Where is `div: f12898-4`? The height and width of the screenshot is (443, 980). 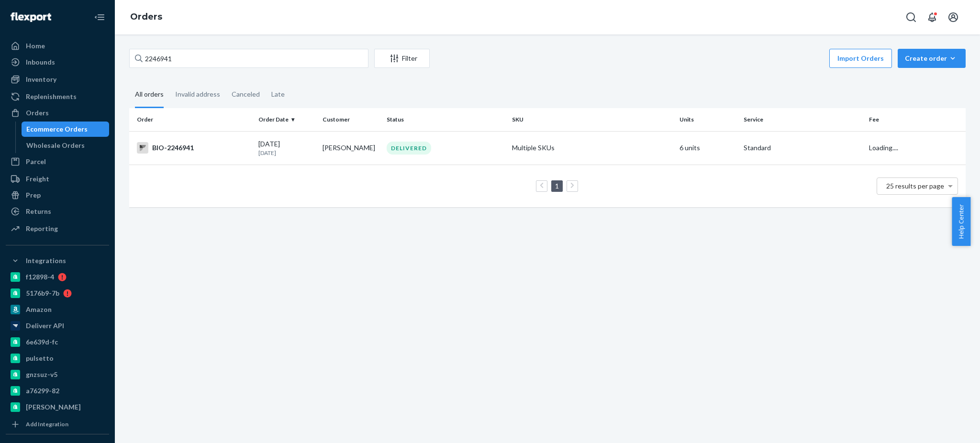 div: f12898-4 is located at coordinates (40, 277).